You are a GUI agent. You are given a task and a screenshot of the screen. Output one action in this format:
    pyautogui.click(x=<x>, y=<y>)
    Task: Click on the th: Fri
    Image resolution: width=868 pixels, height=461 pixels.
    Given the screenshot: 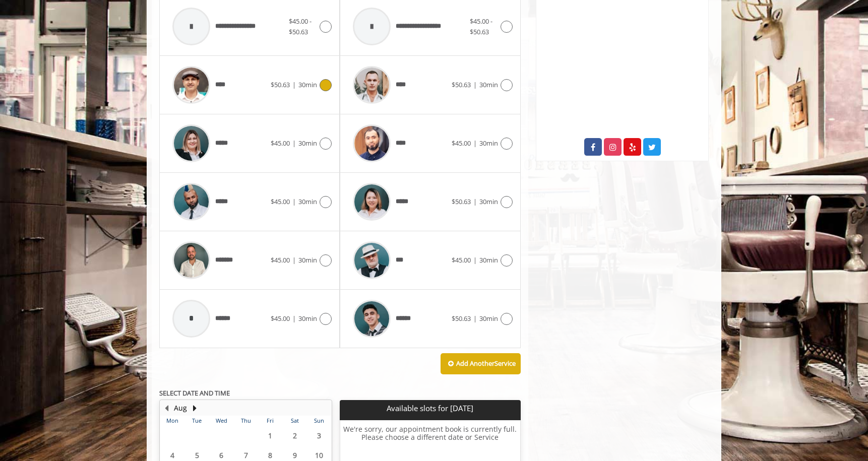 What is the action you would take?
    pyautogui.click(x=270, y=421)
    